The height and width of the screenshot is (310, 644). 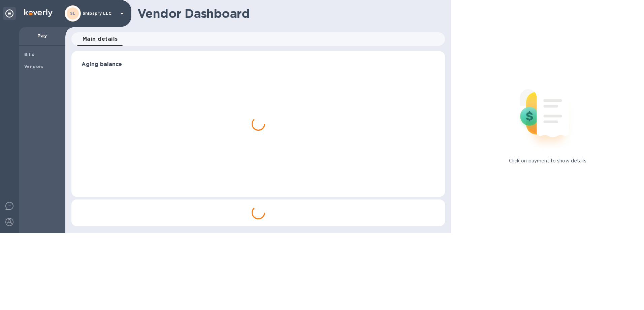 What do you see at coordinates (258, 65) in the screenshot?
I see `h3: Aging balance` at bounding box center [258, 65].